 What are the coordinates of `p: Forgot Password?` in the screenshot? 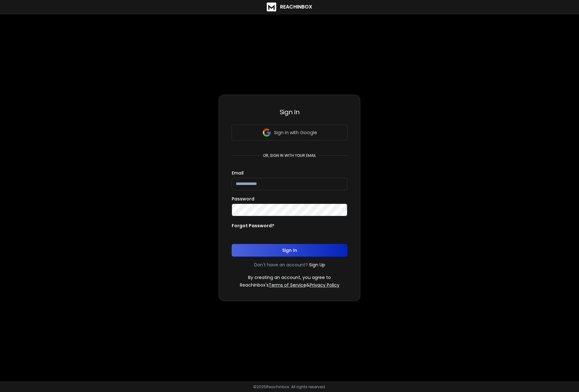 It's located at (253, 226).